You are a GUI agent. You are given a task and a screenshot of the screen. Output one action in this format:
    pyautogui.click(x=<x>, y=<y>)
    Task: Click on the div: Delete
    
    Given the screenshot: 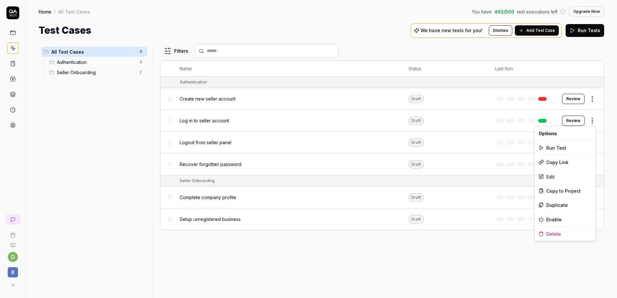 What is the action you would take?
    pyautogui.click(x=565, y=234)
    